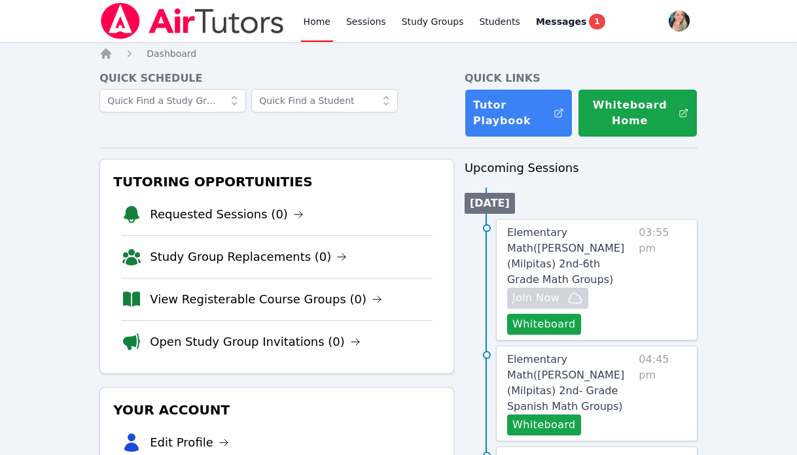  I want to click on span: 03:55 pm, so click(662, 280).